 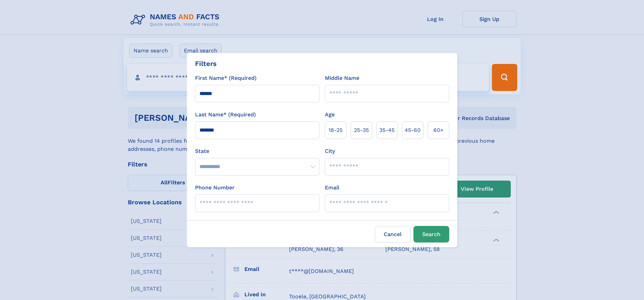 What do you see at coordinates (330, 114) in the screenshot?
I see `label: Age` at bounding box center [330, 114].